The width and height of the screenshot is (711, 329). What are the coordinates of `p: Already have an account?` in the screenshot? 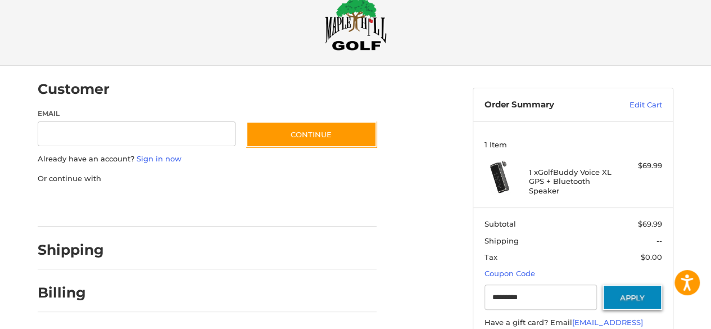 It's located at (207, 159).